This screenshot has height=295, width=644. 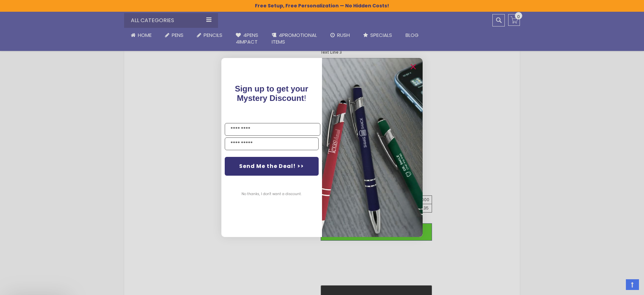 What do you see at coordinates (413, 67) in the screenshot?
I see `button: Close dialog` at bounding box center [413, 67].